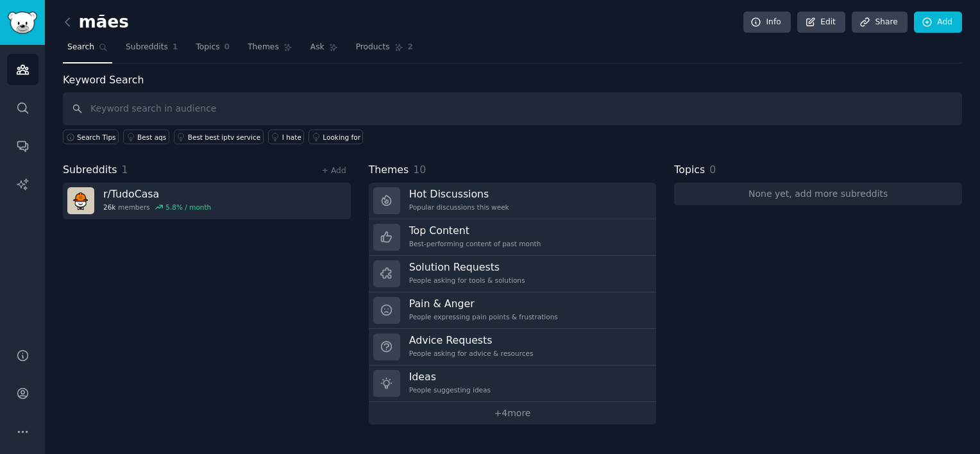  I want to click on div: I hate, so click(292, 137).